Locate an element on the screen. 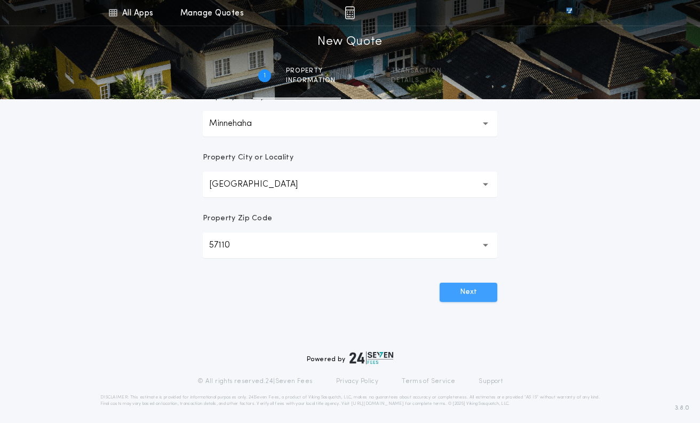  button: Minnehaha is located at coordinates (350, 124).